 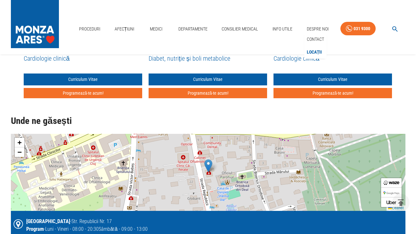 What do you see at coordinates (208, 121) in the screenshot?
I see `h2: Unde ne găsești` at bounding box center [208, 121].